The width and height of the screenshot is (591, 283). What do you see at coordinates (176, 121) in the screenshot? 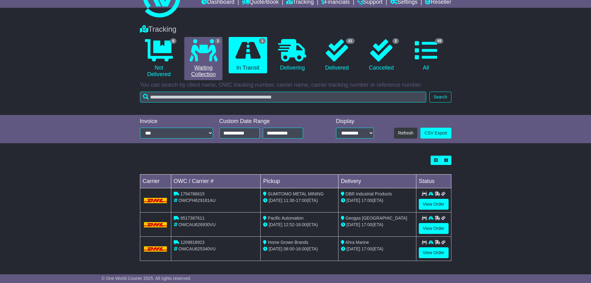
I see `div: Invoice` at bounding box center [176, 121].